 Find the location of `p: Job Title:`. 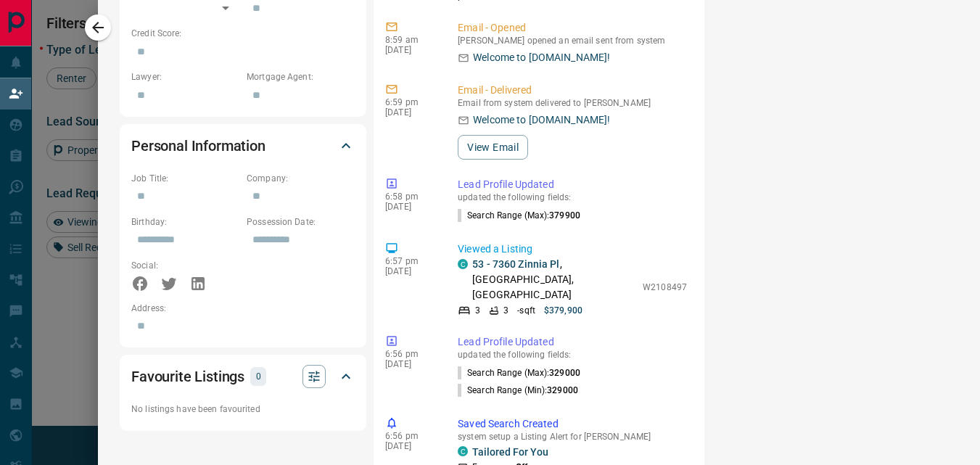

p: Job Title: is located at coordinates (185, 178).